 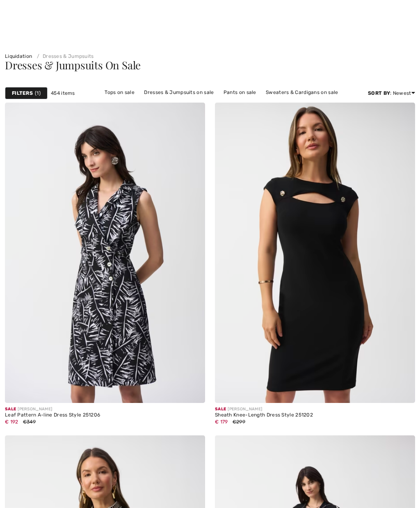 I want to click on div: : Newest, so click(x=391, y=93).